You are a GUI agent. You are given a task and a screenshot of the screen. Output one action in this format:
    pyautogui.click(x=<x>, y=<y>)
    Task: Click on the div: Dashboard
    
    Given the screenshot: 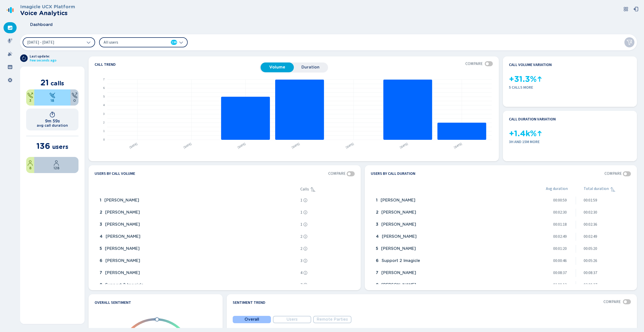 What is the action you would take?
    pyautogui.click(x=10, y=28)
    